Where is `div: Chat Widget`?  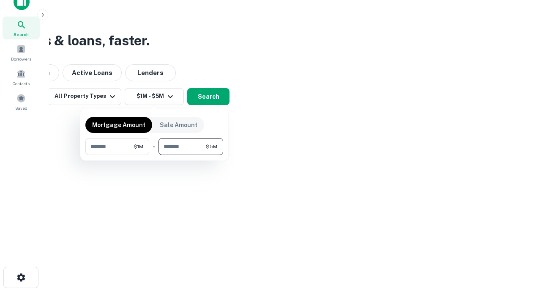
div: Chat Widget is located at coordinates (520, 257).